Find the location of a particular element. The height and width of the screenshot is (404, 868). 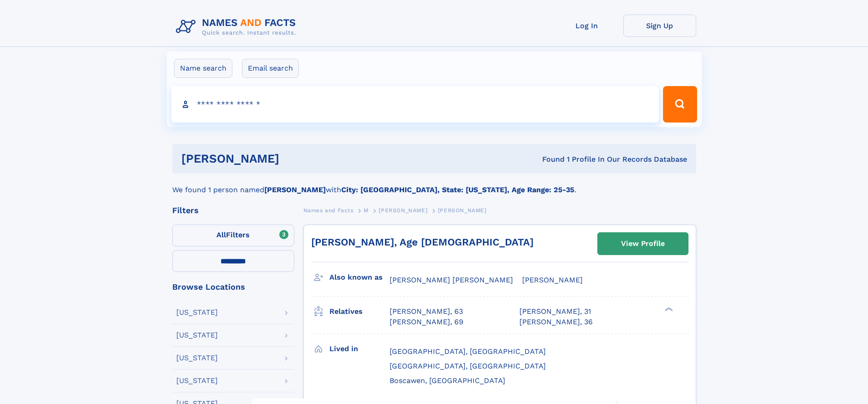

div: Filters is located at coordinates (233, 210).